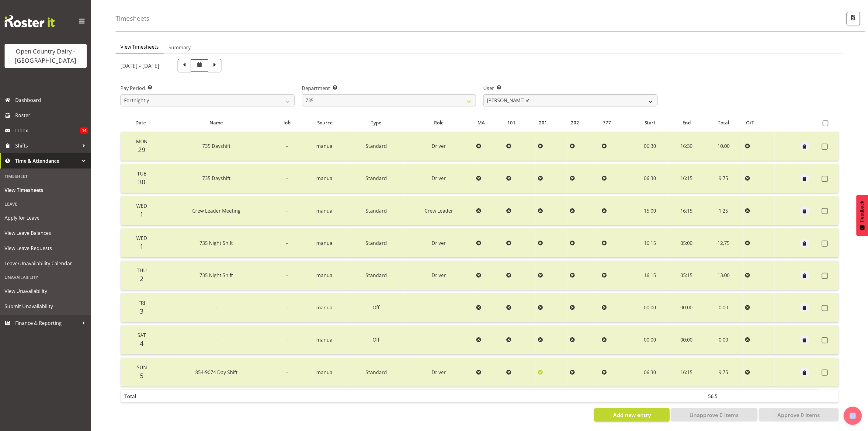 Image resolution: width=868 pixels, height=431 pixels. What do you see at coordinates (723, 210) in the screenshot?
I see `td: 1.25` at bounding box center [723, 210].